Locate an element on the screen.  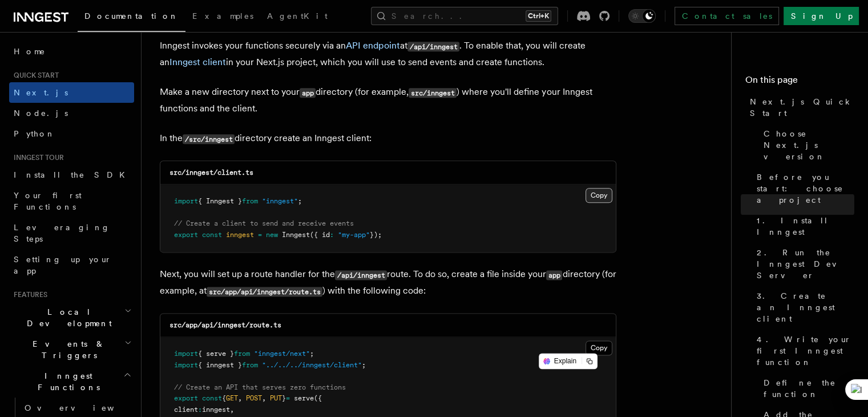
span: 2. Run the Inngest Dev Server is located at coordinates (805, 264).